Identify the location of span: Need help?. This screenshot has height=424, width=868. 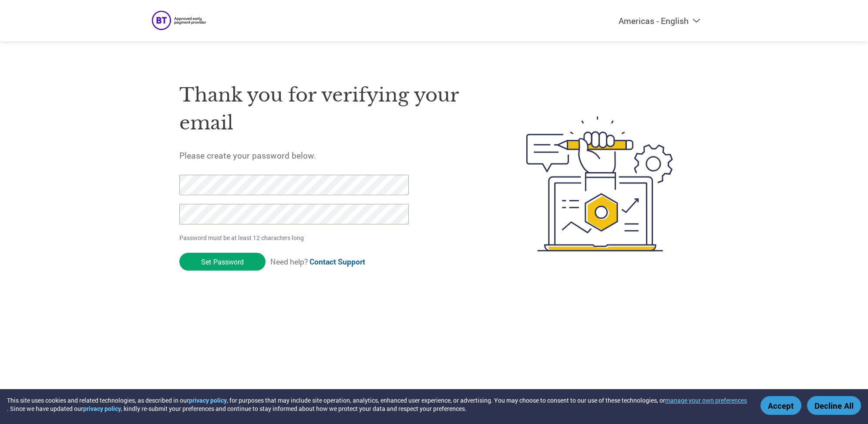
(318, 261).